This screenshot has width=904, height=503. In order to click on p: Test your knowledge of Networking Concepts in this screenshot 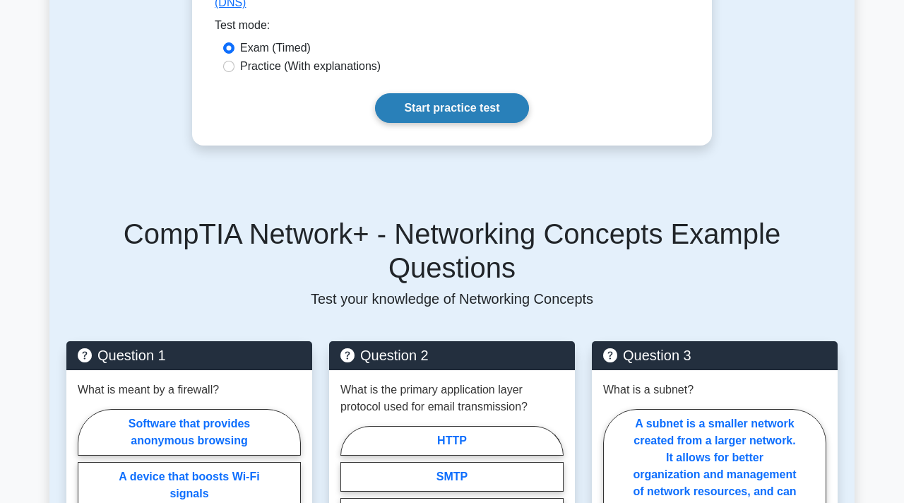, I will do `click(452, 299)`.